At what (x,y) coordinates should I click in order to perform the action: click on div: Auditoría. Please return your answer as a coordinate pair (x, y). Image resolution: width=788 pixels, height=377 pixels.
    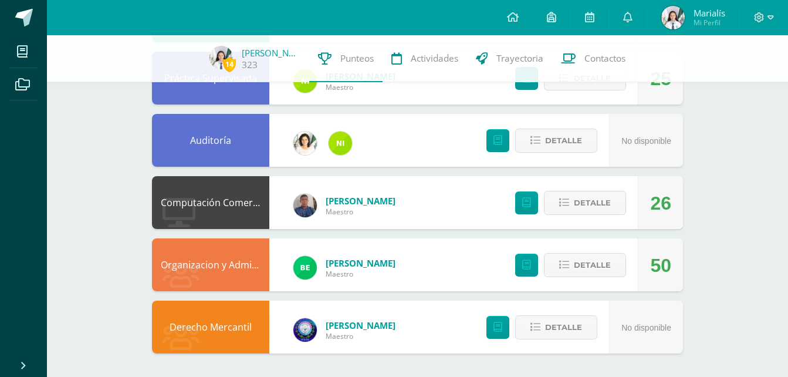
    Looking at the image, I should click on (211, 140).